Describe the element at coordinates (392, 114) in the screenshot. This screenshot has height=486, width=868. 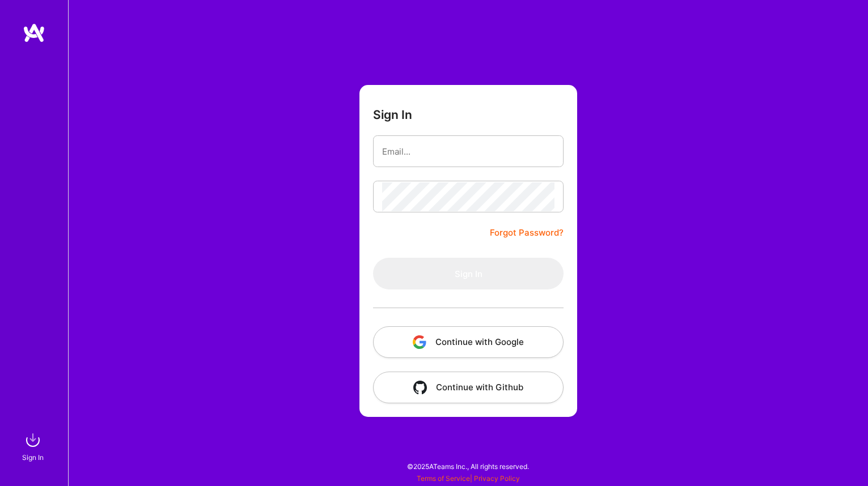
I see `h3: Sign In` at that location.